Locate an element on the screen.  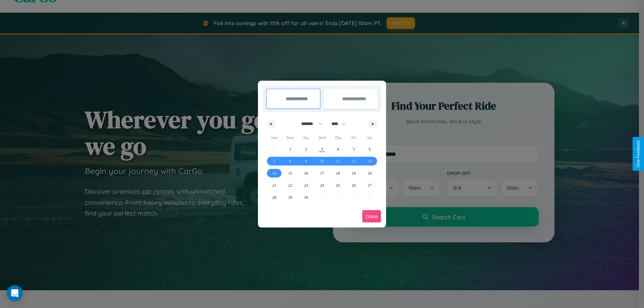
span: 12 is located at coordinates (354, 161).